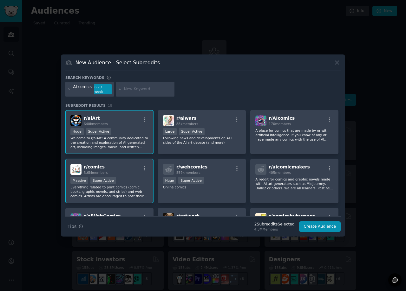 The height and width of the screenshot is (291, 406). I want to click on p: Following news and developments on ALL sides of the AI art debate (and more), so click(202, 140).